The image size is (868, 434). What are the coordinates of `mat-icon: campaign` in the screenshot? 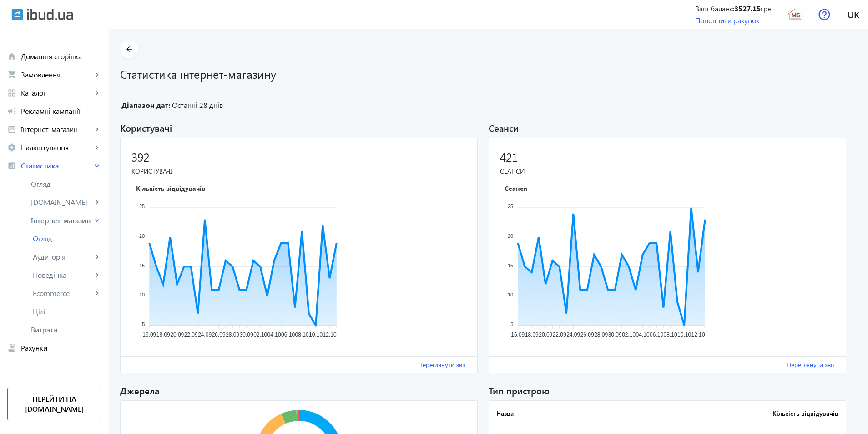 It's located at (12, 111).